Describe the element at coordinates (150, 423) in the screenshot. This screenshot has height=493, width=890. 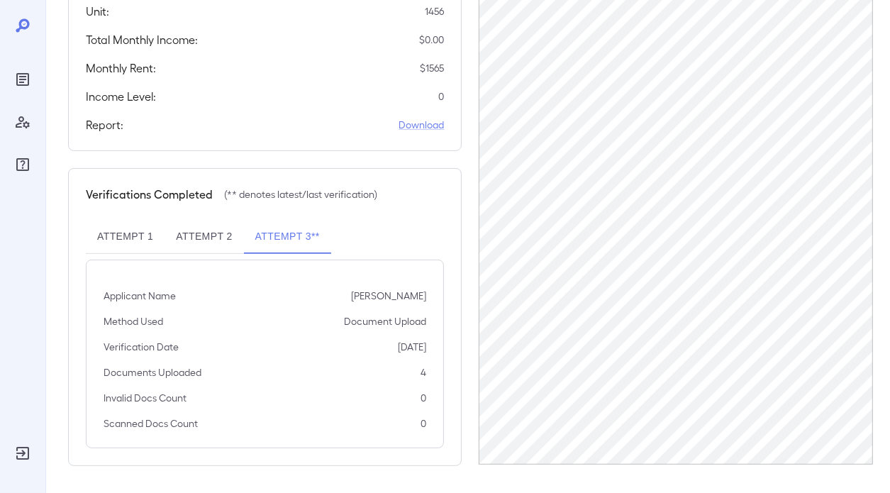
I see `p: Scanned Docs Count` at that location.